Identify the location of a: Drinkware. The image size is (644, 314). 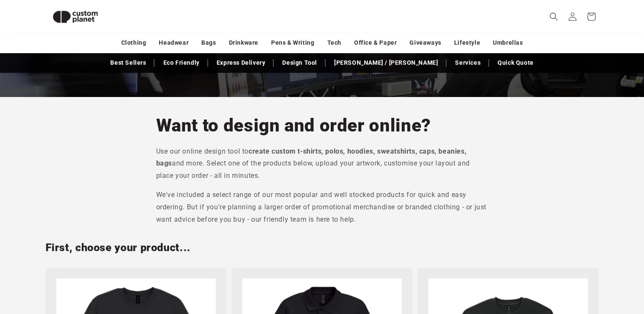
(243, 43).